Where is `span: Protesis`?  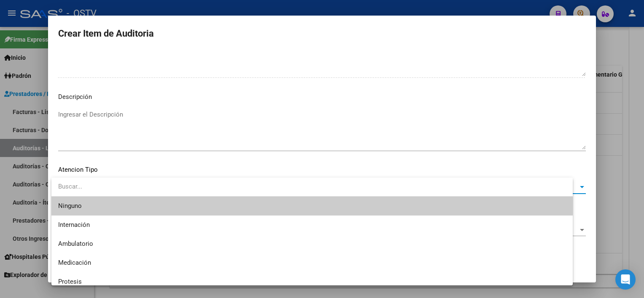
span: Protesis is located at coordinates (70, 282).